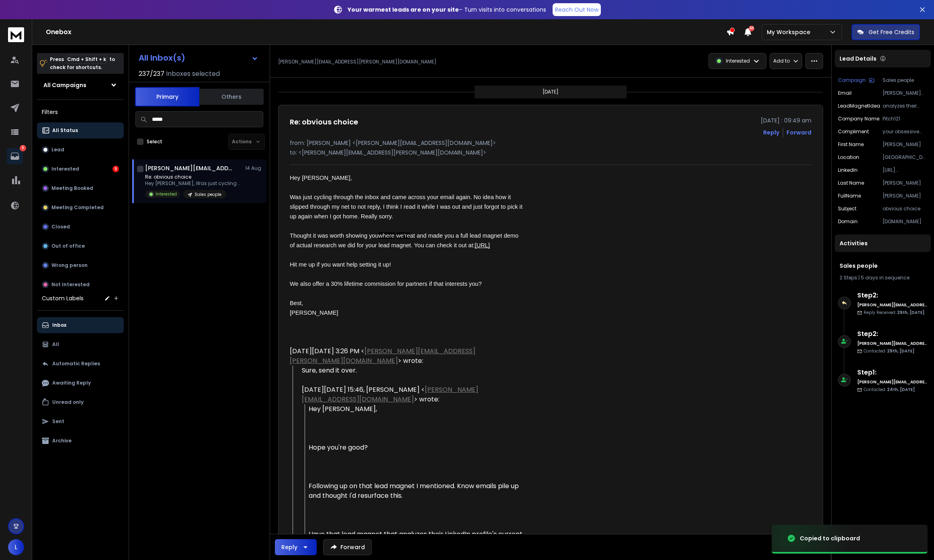  Describe the element at coordinates (70, 285) in the screenshot. I see `p: Not Interested` at that location.